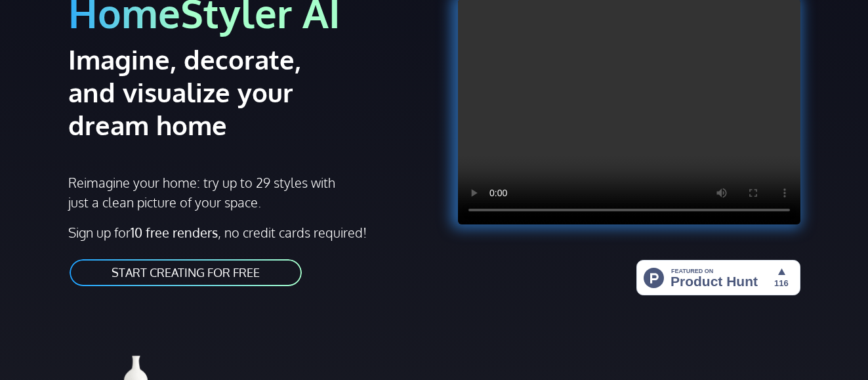 The image size is (868, 380). What do you see at coordinates (174, 232) in the screenshot?
I see `strong: 10 free renders` at bounding box center [174, 232].